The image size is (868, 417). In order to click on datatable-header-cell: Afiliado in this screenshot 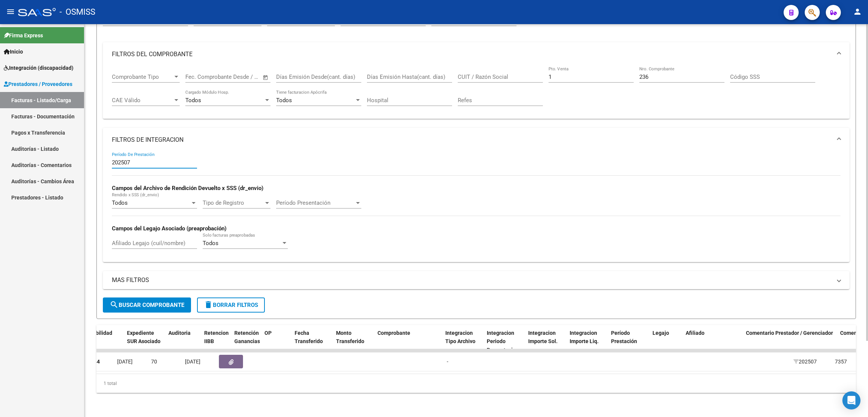, I will do `click(712, 341)`.